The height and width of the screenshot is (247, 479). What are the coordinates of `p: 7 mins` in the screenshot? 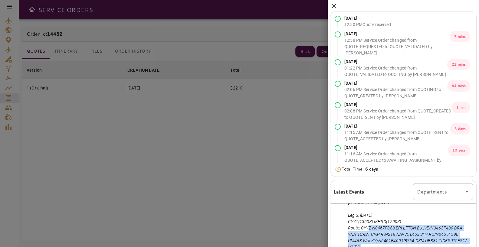 It's located at (460, 37).